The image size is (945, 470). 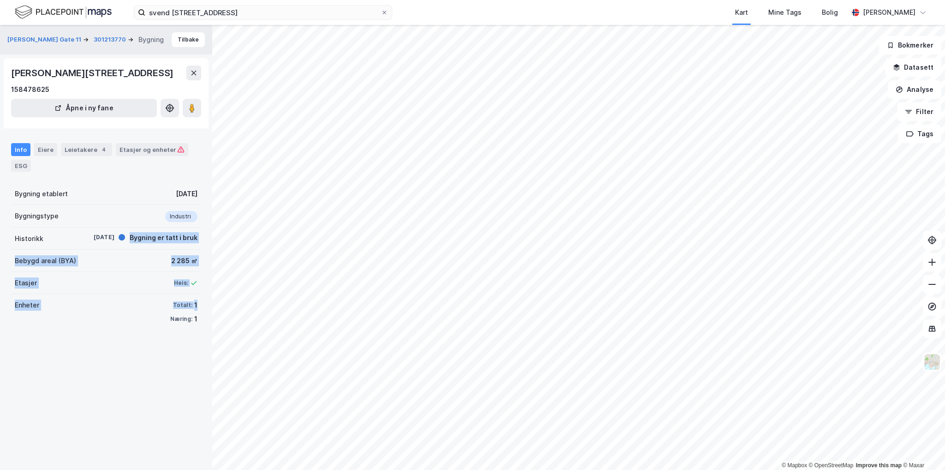 What do you see at coordinates (26, 283) in the screenshot?
I see `div: Etasjer` at bounding box center [26, 283].